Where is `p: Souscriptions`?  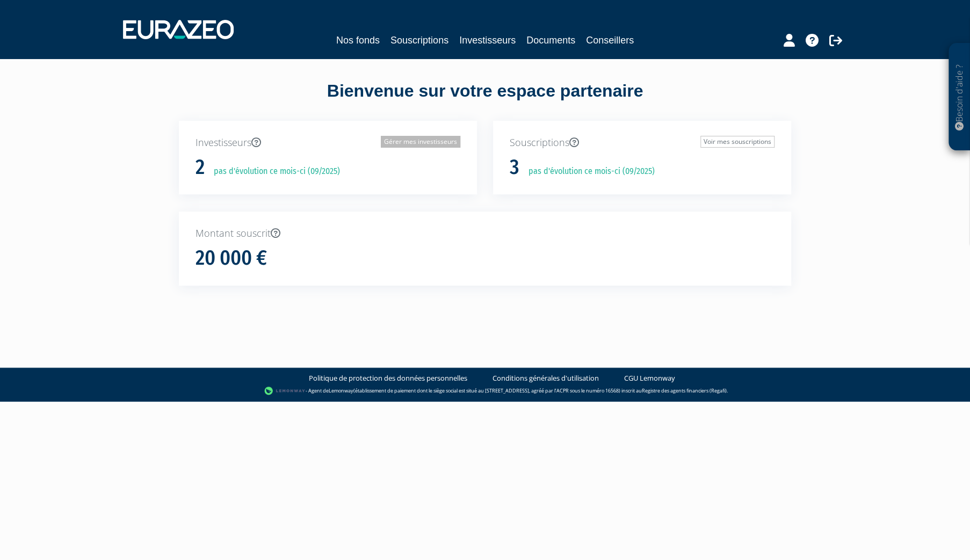 p: Souscriptions is located at coordinates (641, 143).